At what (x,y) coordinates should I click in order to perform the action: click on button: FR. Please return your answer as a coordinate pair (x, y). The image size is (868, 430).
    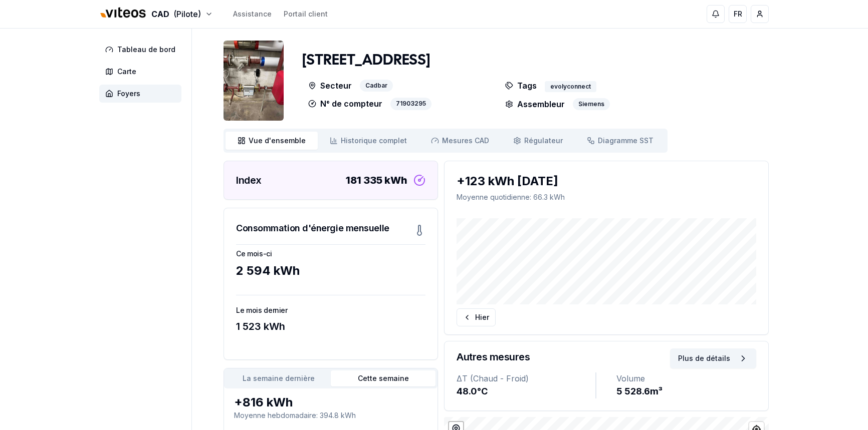
    Looking at the image, I should click on (737, 14).